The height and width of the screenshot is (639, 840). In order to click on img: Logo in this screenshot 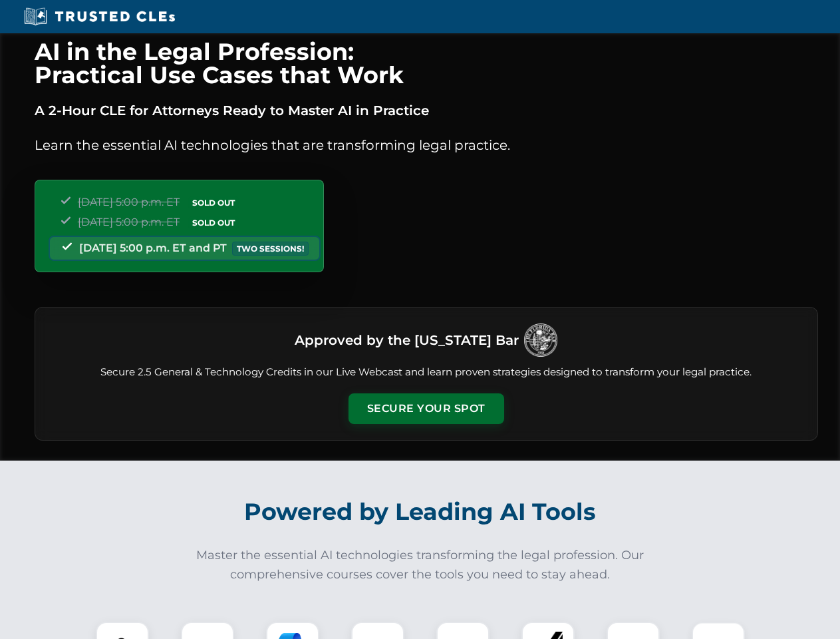, I will do `click(541, 340)`.